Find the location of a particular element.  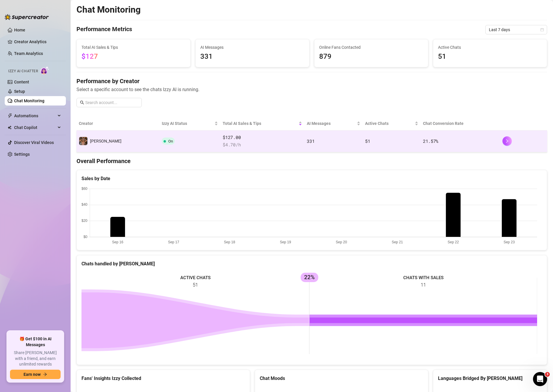

a: Creator Analytics is located at coordinates (38, 42).